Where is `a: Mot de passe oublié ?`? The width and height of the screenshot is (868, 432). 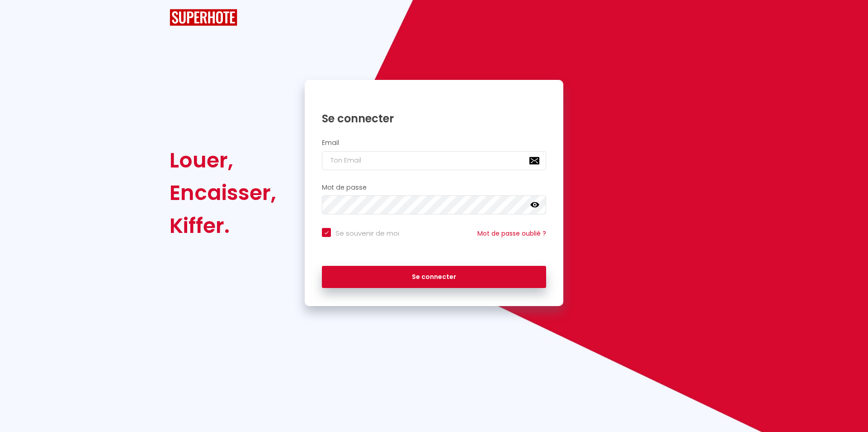
a: Mot de passe oublié ? is located at coordinates (512, 234).